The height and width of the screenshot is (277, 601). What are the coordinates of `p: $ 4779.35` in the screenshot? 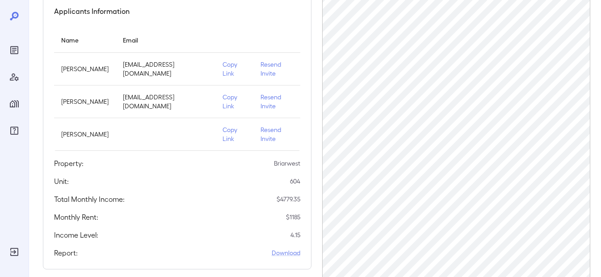 It's located at (288, 199).